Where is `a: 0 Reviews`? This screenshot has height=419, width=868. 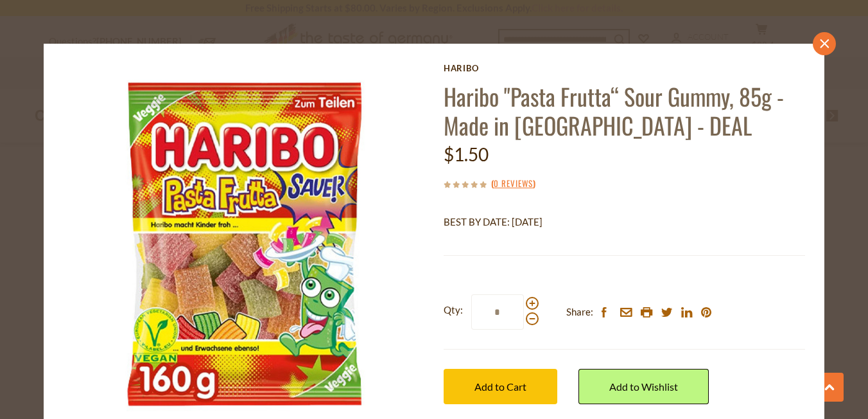
a: 0 Reviews is located at coordinates (513, 183).